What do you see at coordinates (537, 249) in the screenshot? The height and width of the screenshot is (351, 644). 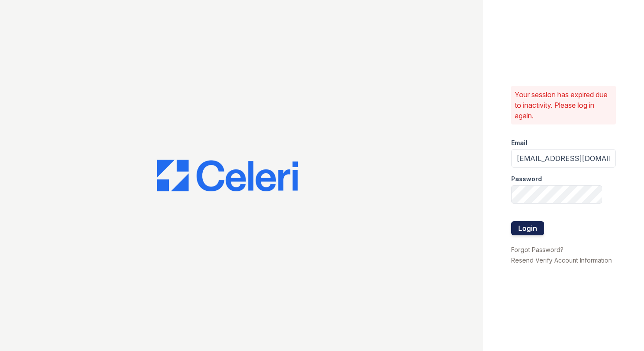 I see `a: Forgot Password?` at bounding box center [537, 249].